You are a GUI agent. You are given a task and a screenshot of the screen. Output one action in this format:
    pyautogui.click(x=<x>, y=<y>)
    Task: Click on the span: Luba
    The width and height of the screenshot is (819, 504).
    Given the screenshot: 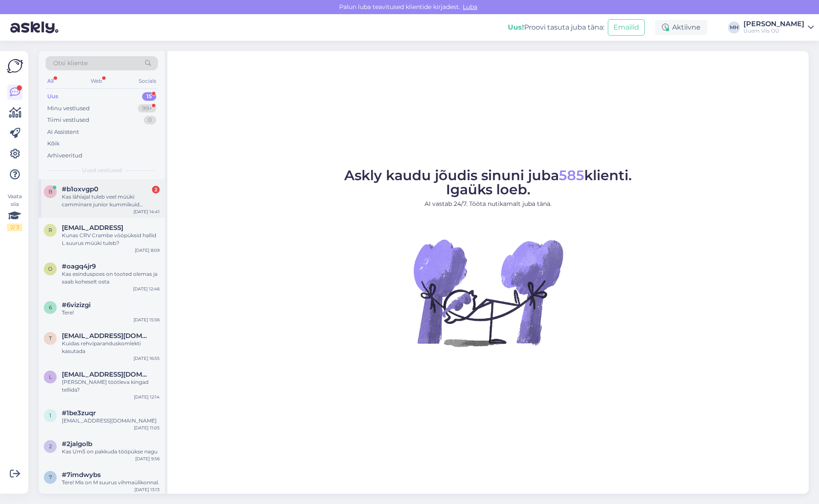 What is the action you would take?
    pyautogui.click(x=470, y=7)
    